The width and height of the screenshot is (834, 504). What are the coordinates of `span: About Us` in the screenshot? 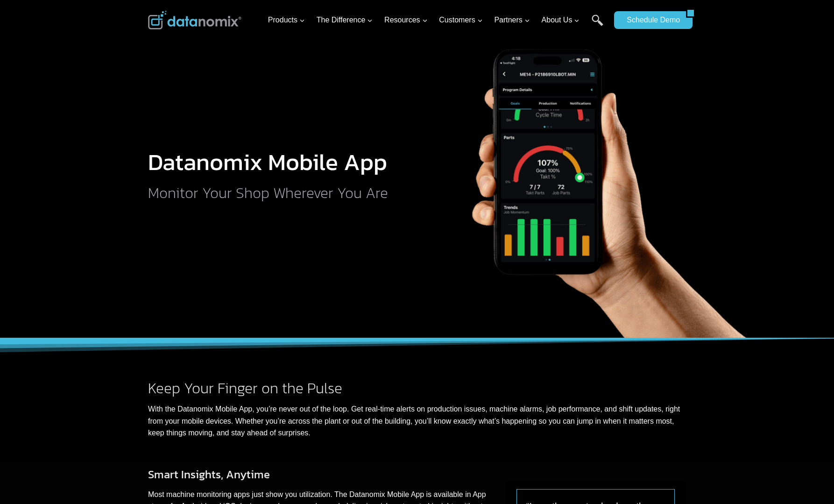 It's located at (560, 20).